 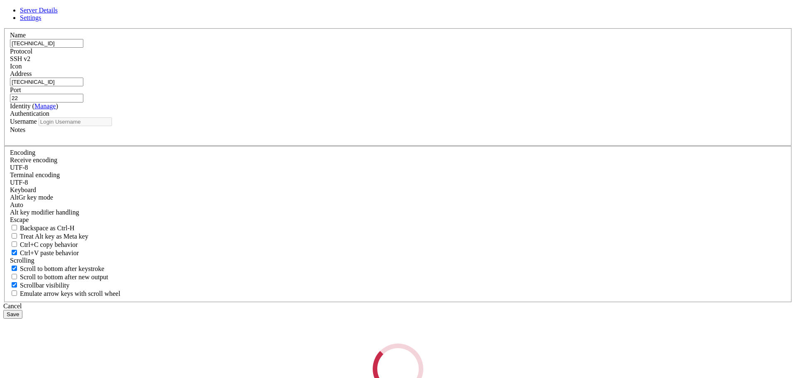 I want to click on input: Ctrl+V paste behavior, so click(x=14, y=252).